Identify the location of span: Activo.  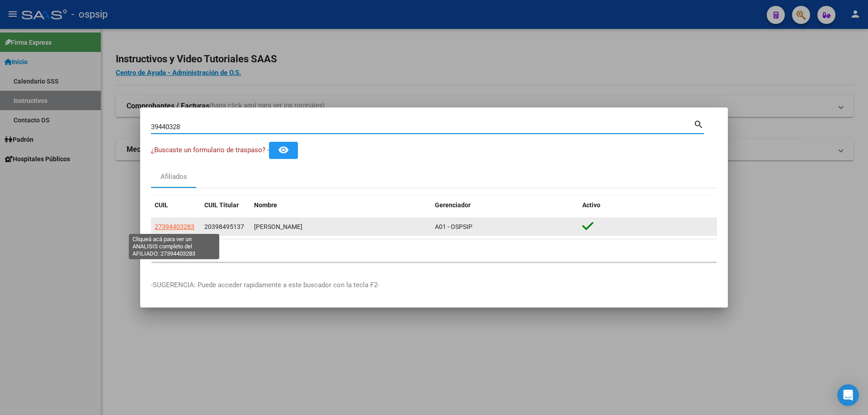
(591, 205).